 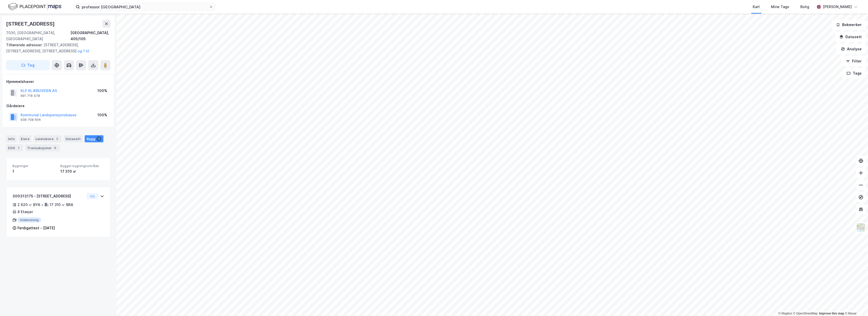 What do you see at coordinates (34, 166) in the screenshot?
I see `span: Bygninger` at bounding box center [34, 166].